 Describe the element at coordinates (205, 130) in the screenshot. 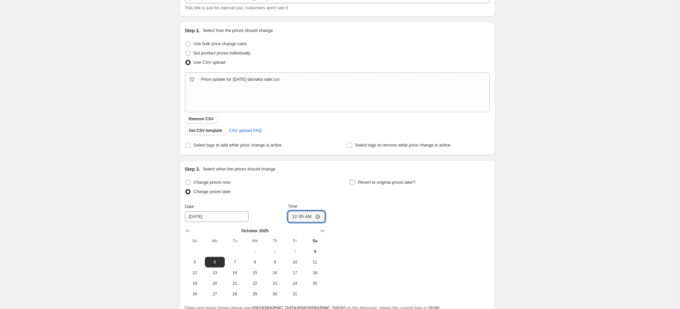

I see `span: Get CSV template` at that location.